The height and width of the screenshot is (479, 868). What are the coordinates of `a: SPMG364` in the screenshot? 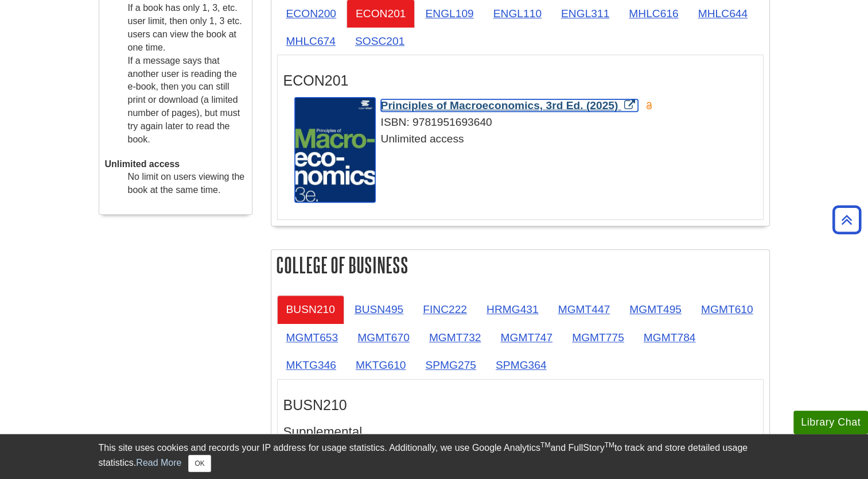 It's located at (521, 364).